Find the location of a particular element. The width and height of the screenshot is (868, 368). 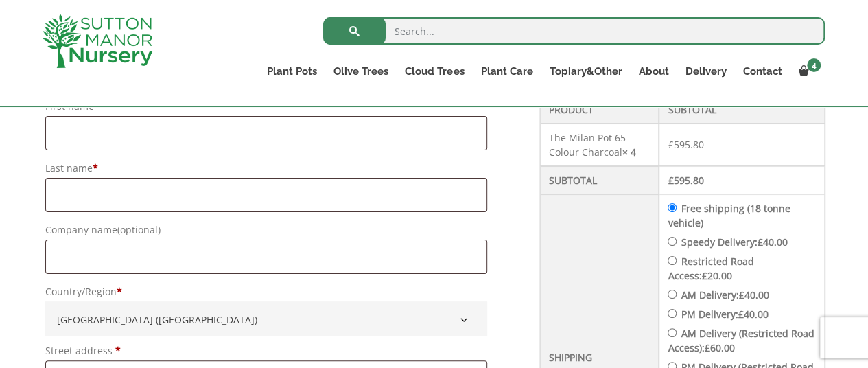

td: The Milan Pot 65 Colour Charcoal is located at coordinates (600, 145).